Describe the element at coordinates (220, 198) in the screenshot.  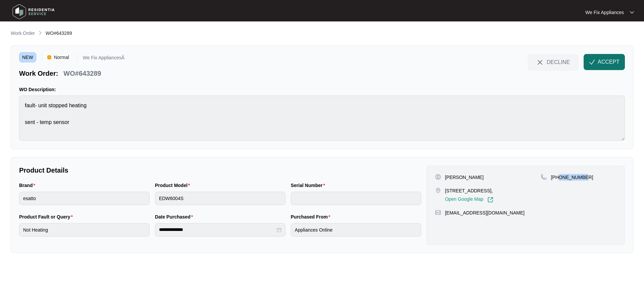
I see `input: Product Model` at that location.